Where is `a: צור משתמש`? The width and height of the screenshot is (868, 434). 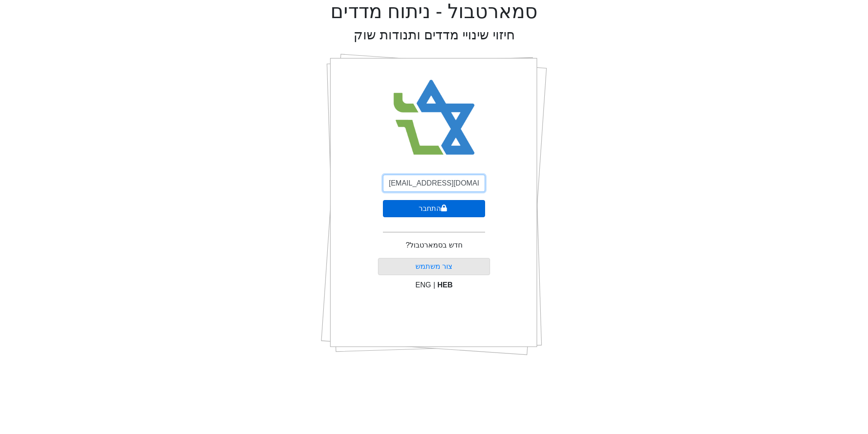 a: צור משתמש is located at coordinates (434, 266).